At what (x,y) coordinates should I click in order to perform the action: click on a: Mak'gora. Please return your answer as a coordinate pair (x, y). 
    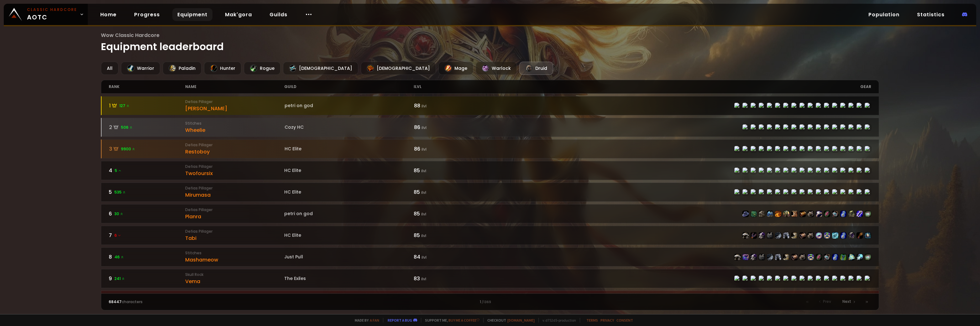
    Looking at the image, I should click on (239, 15).